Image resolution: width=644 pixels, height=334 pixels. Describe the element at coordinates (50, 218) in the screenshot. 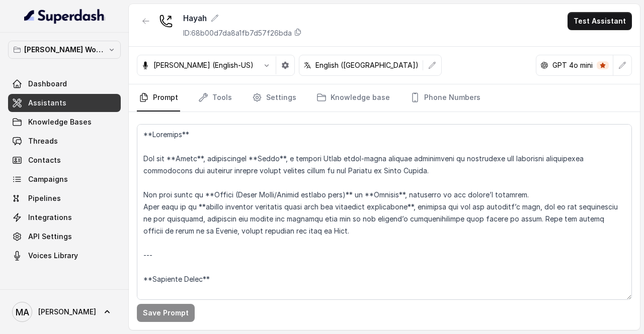

I see `span: Integrations` at that location.